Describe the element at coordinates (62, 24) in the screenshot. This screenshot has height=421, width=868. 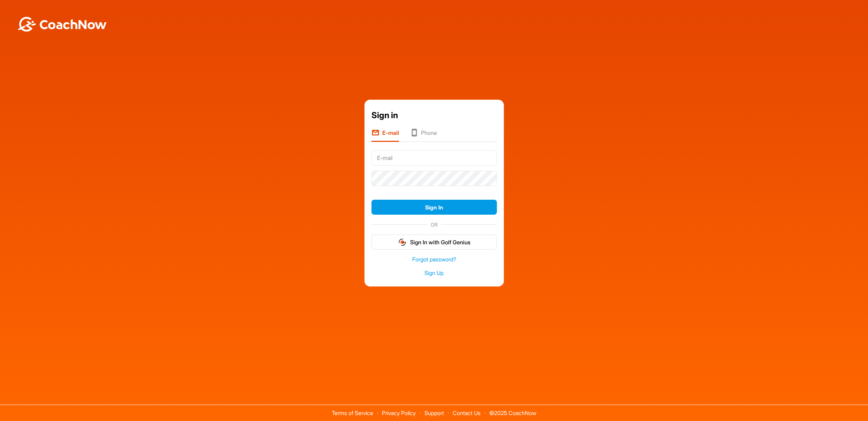
I see `img: BwLJSsUCoWCh5upNqxVrqldRgqLPVwmV24tXu5FoVAoFEpwwqQ3VIfuoInZCoVCoTD4vwADAC3ZFMkVEQFDAAAAAElFTkSuQmCC` at that location.